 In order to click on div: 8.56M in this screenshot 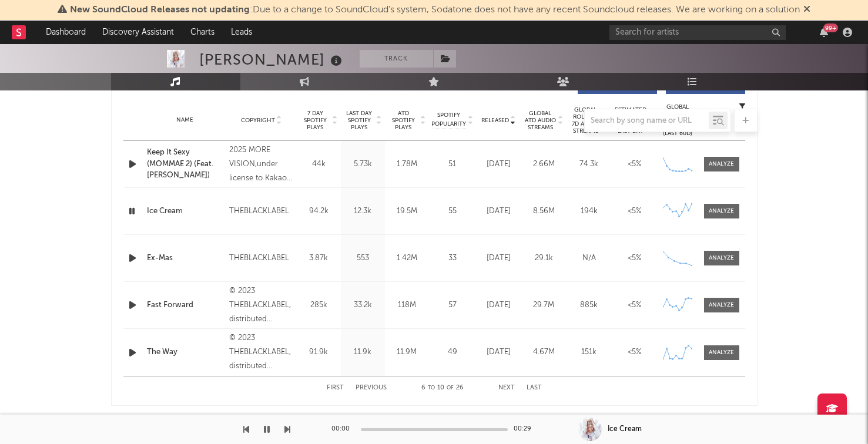, I will do `click(543, 212)`.